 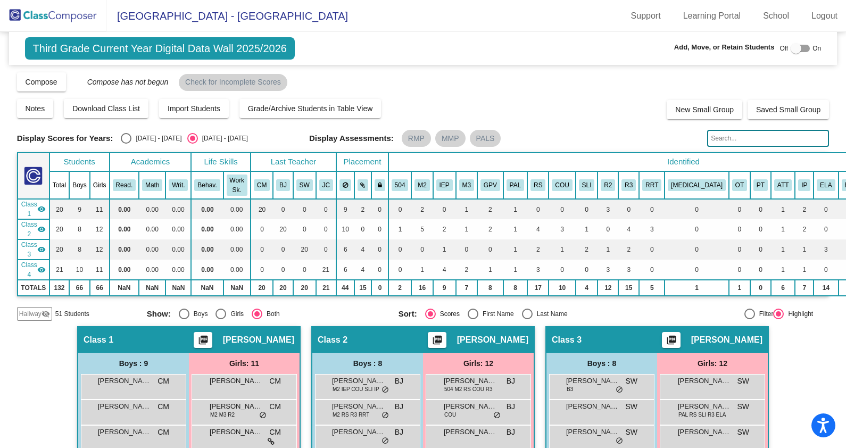 I want to click on th: Keep with students, so click(x=363, y=185).